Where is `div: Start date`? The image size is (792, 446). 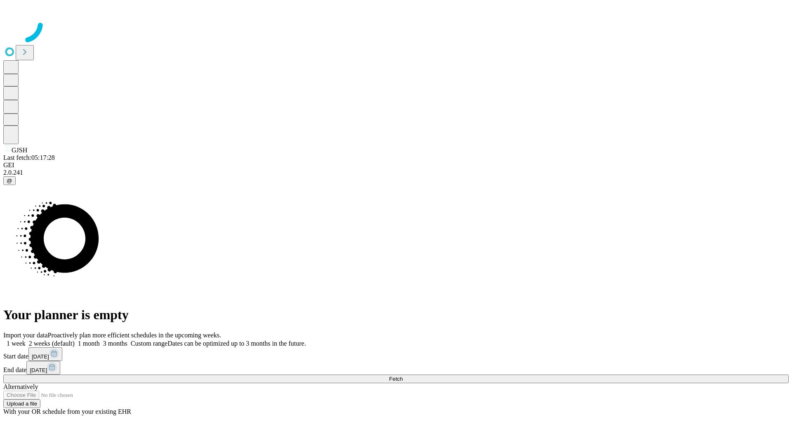 div: Start date is located at coordinates (396, 354).